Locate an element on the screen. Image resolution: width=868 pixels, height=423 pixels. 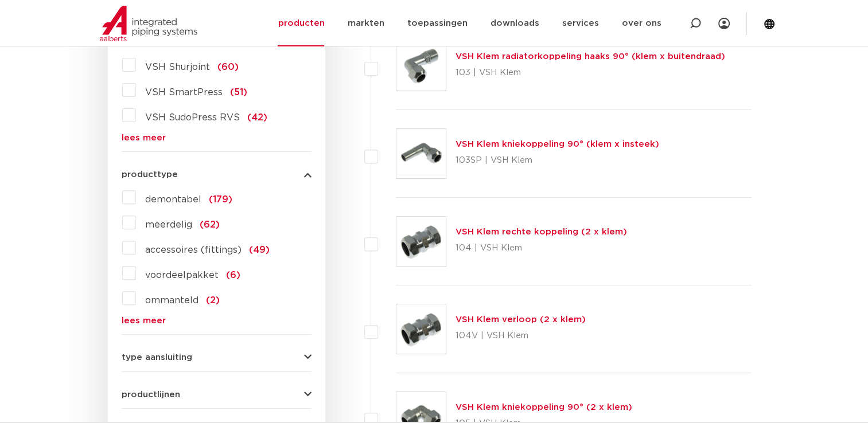
p: 104V | VSH Klem is located at coordinates (520, 336).